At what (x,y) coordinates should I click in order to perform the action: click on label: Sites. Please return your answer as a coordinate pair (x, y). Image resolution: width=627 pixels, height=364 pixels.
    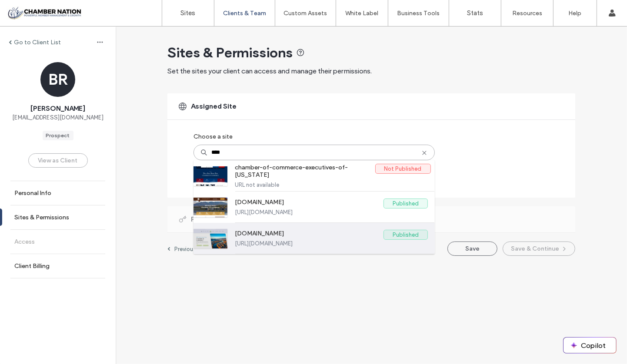
    Looking at the image, I should click on (188, 13).